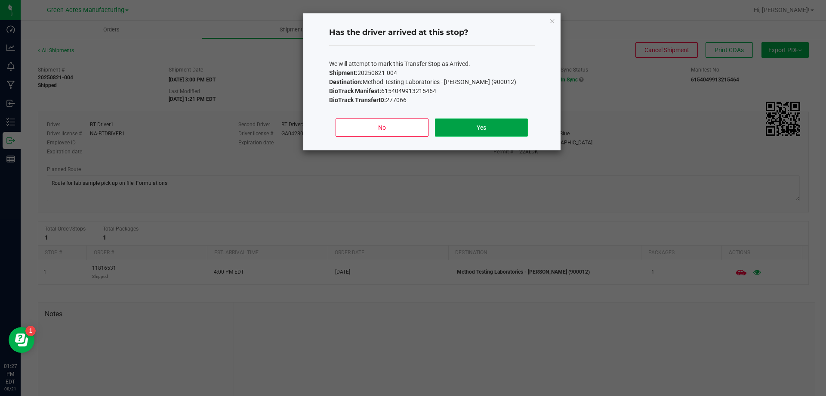 The image size is (826, 396). I want to click on b: BioTrack Manifest:, so click(355, 91).